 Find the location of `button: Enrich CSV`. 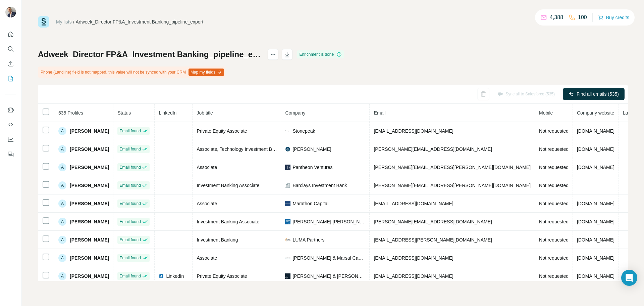

button: Enrich CSV is located at coordinates (11, 64).